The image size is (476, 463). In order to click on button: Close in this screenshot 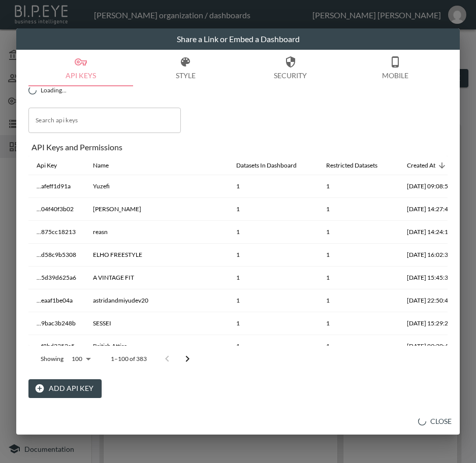, I will do `click(435, 421)`.